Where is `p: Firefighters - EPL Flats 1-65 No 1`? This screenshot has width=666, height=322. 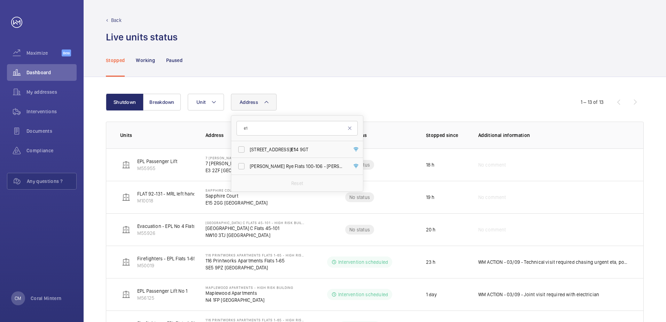
p: Firefighters - EPL Flats 1-65 No 1 is located at coordinates (172, 258).